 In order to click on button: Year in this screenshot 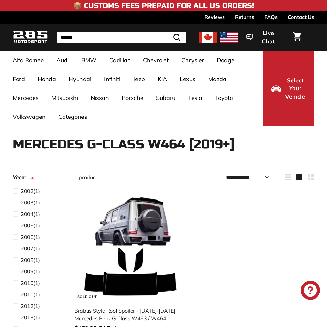, I will do `click(38, 179)`.